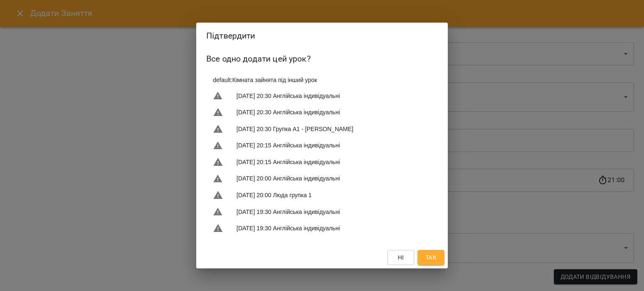 The image size is (644, 291). I want to click on span: Ні, so click(401, 258).